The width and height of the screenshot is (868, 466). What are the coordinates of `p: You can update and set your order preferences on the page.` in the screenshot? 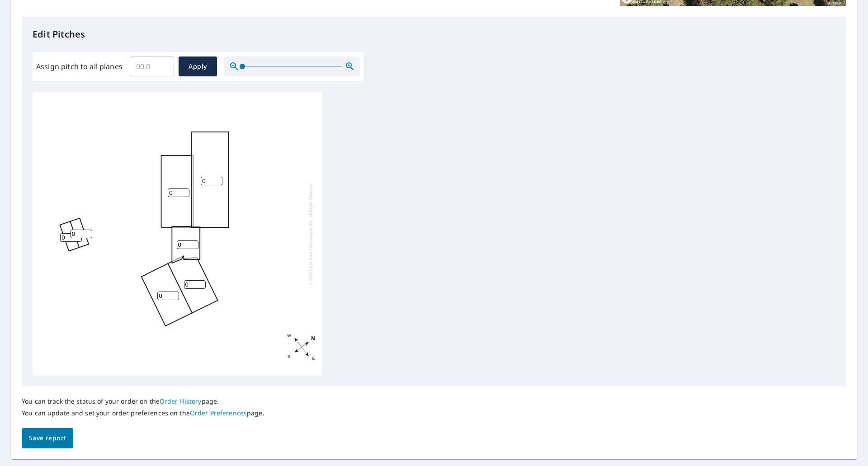 It's located at (142, 413).